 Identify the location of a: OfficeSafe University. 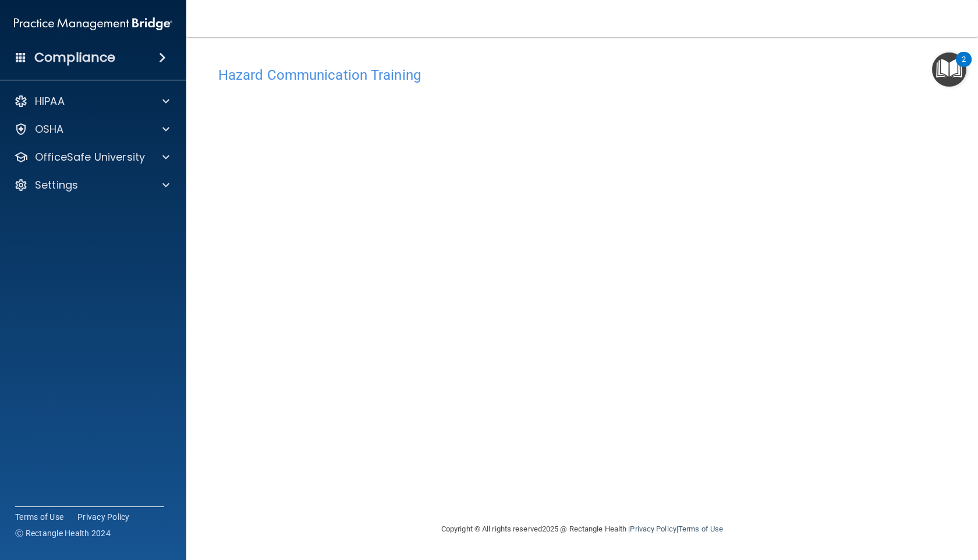
(91, 157).